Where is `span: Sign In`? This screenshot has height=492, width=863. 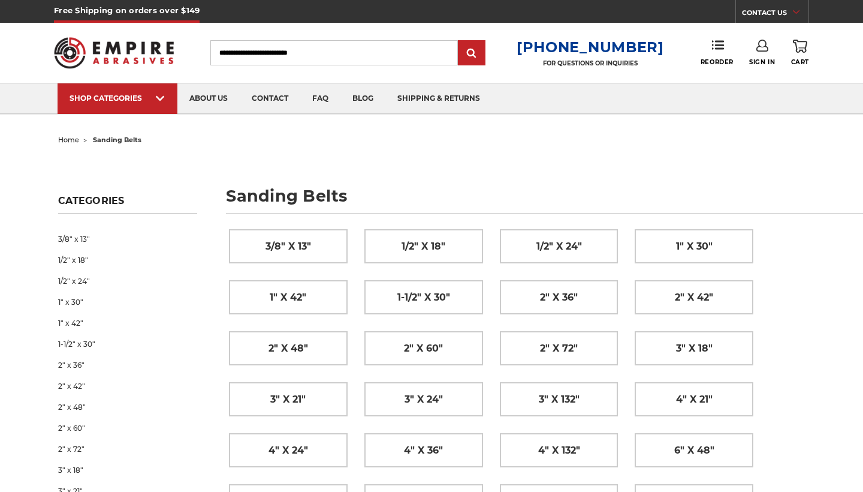 span: Sign In is located at coordinates (762, 62).